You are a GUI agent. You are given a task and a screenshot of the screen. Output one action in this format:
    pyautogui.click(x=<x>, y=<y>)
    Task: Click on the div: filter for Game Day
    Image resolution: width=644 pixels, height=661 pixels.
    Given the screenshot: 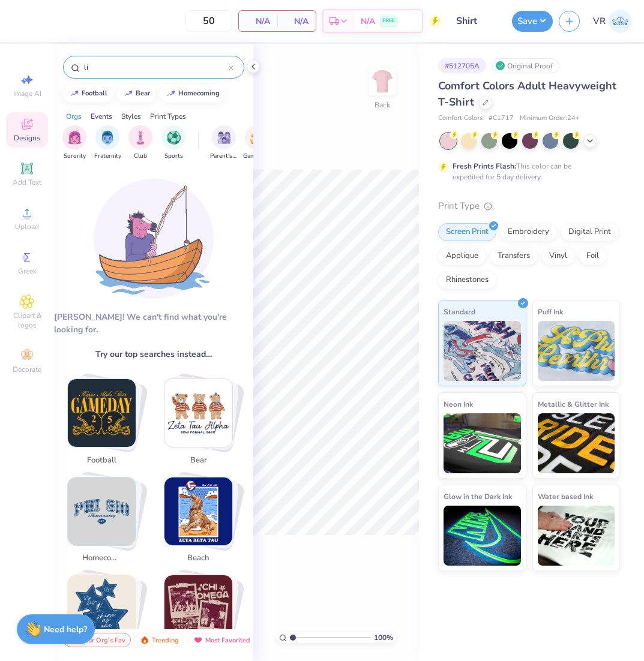 What is the action you would take?
    pyautogui.click(x=257, y=142)
    